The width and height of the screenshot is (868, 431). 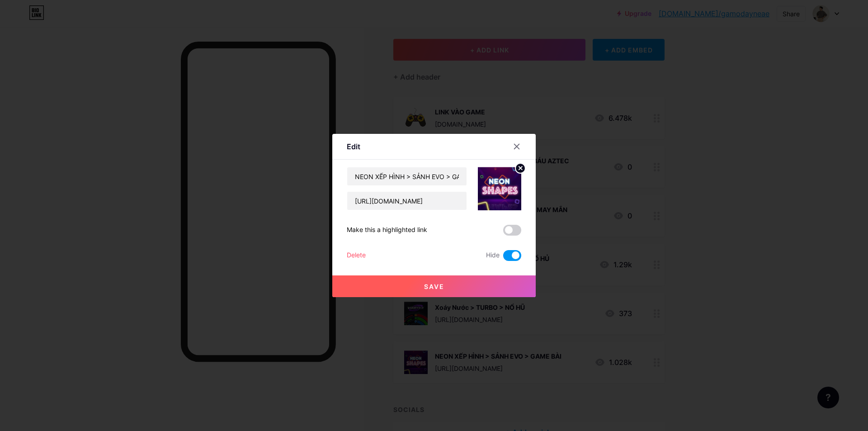 What do you see at coordinates (407, 201) in the screenshot?
I see `input: URL` at bounding box center [407, 201].